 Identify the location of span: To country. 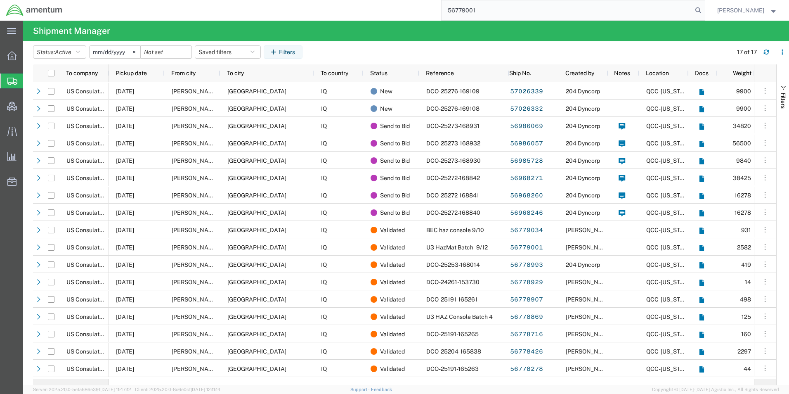
(334, 73).